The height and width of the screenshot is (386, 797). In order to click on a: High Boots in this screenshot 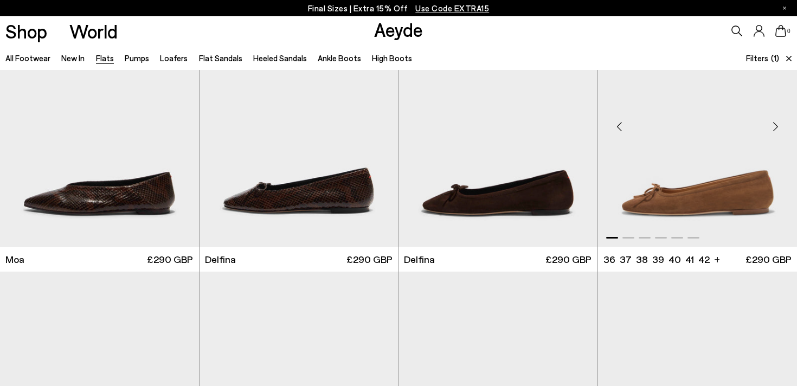, I will do `click(392, 58)`.